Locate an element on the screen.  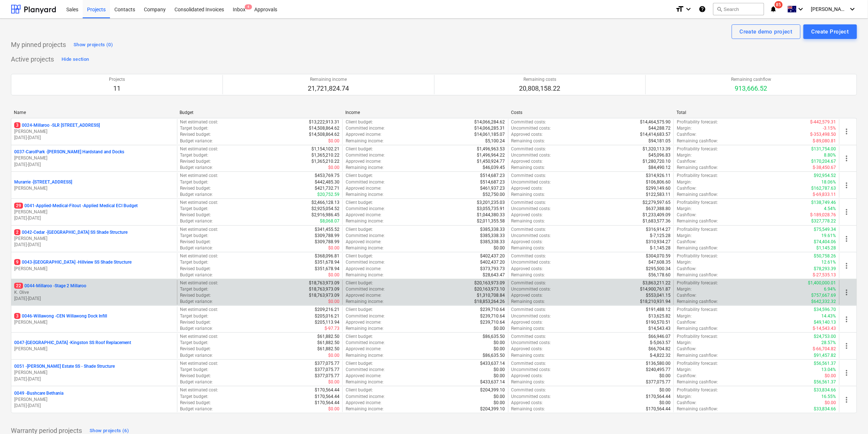
p: $122,583.11 is located at coordinates (658, 194).